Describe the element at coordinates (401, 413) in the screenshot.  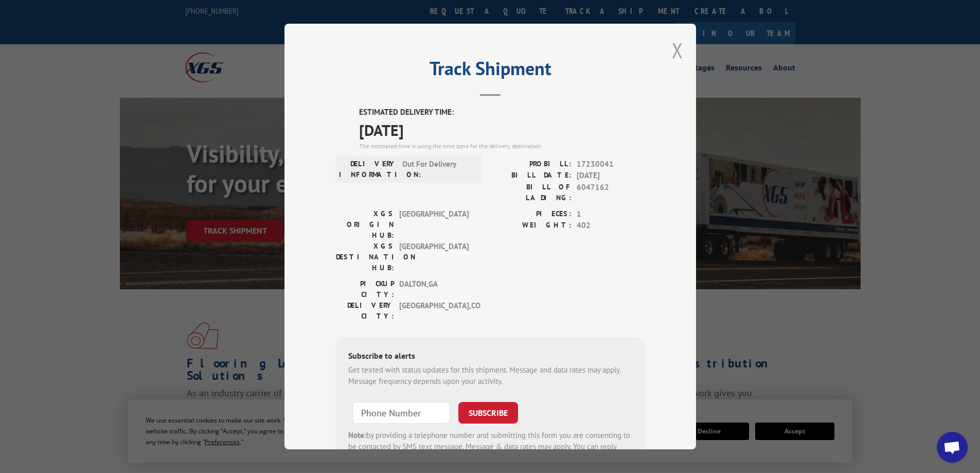
I see `input: Phone Number` at that location.